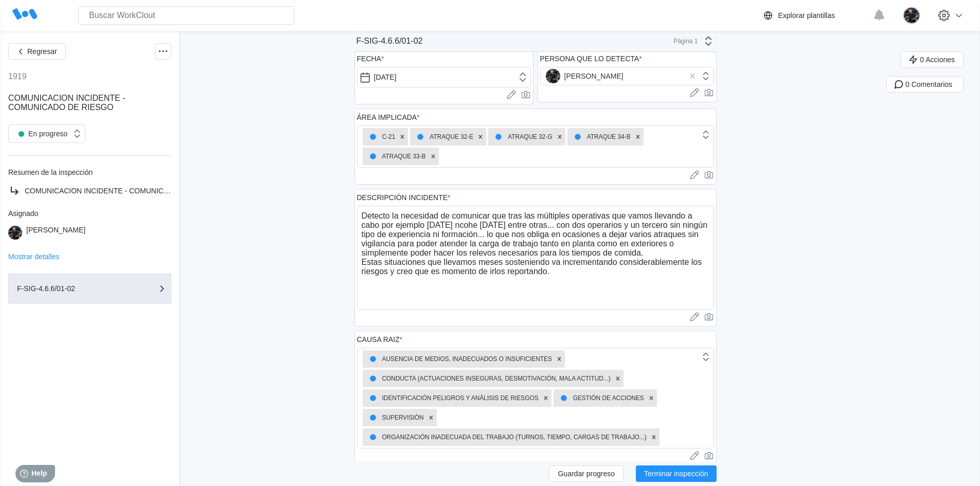 The height and width of the screenshot is (486, 980). Describe the element at coordinates (34, 256) in the screenshot. I see `span: Mostrar detalles` at that location.